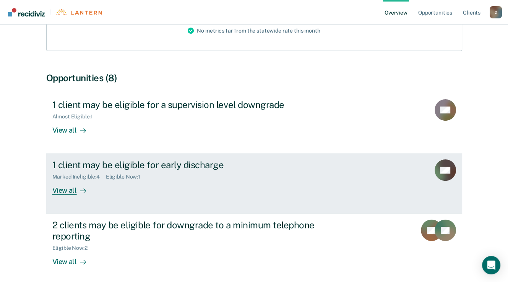 The height and width of the screenshot is (282, 508). Describe the element at coordinates (187, 230) in the screenshot. I see `div: 2 clients may be eligible for downgrade to a minimum telephone reporting` at that location.